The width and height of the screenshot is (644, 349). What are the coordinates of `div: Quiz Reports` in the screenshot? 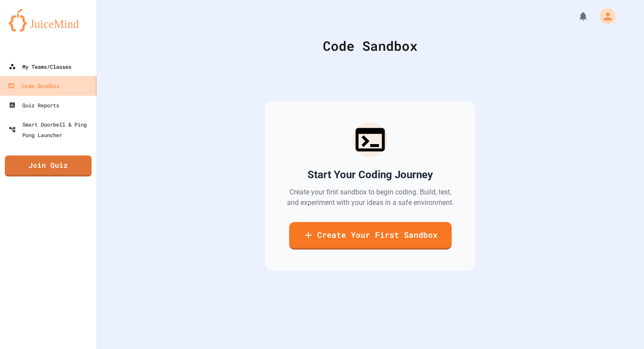 It's located at (34, 106).